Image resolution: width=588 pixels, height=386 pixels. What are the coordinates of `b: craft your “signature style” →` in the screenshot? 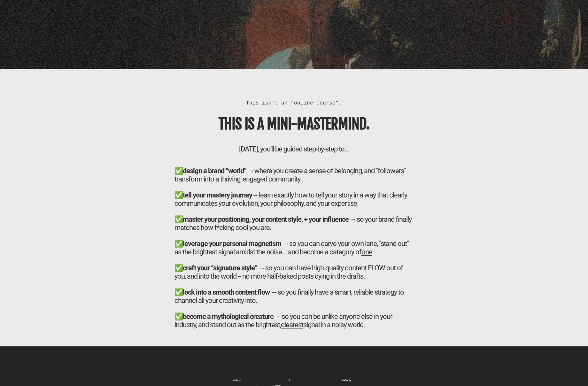 It's located at (224, 268).